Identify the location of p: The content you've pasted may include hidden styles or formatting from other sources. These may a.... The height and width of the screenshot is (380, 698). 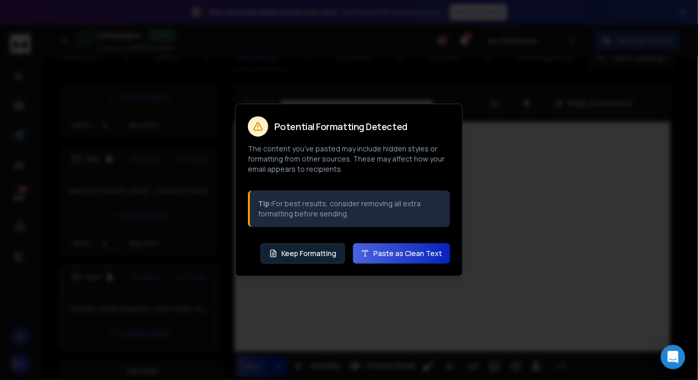
(349, 159).